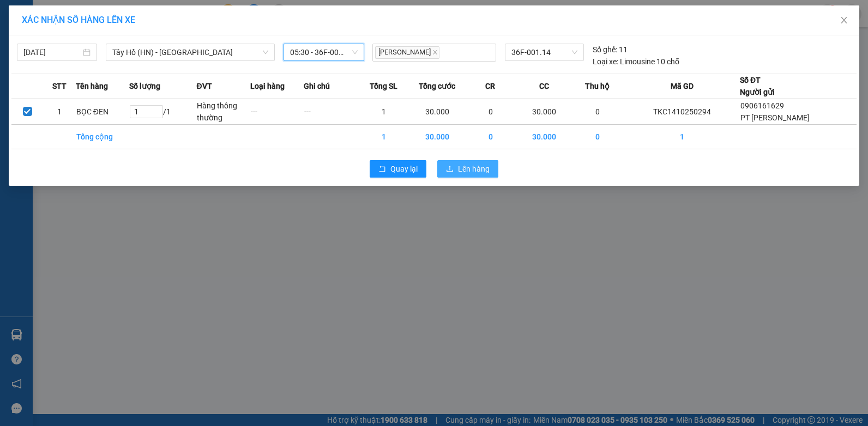 This screenshot has width=868, height=426. I want to click on span: 05:30 - 36F-001.14, so click(324, 52).